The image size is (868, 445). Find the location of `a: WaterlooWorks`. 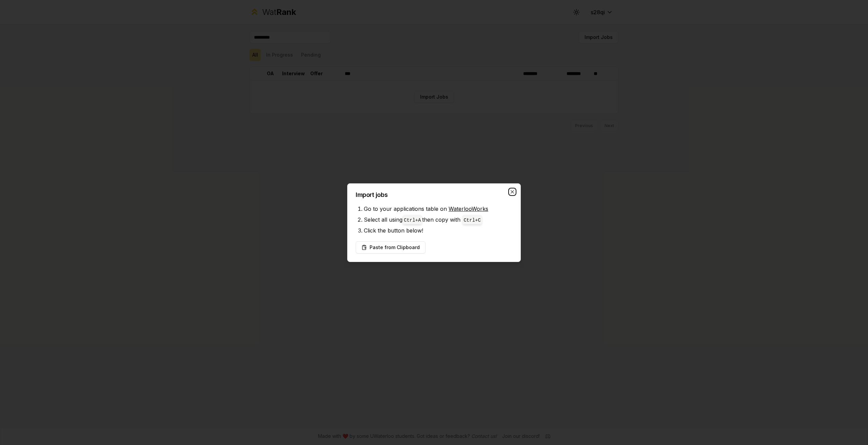

a: WaterlooWorks is located at coordinates (468, 209).